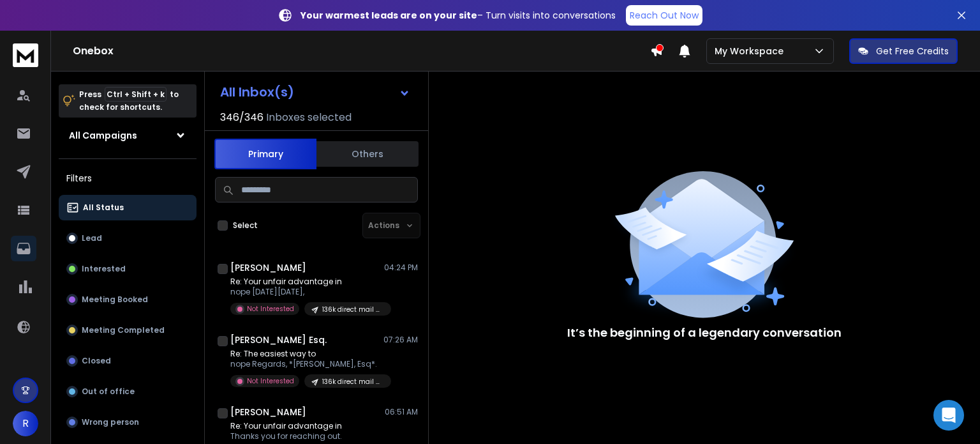 The image size is (980, 444). Describe the element at coordinates (123, 330) in the screenshot. I see `p: Meeting Completed` at that location.